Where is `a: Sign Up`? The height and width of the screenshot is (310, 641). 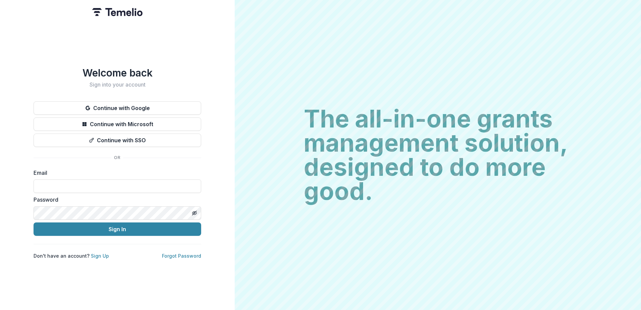
a: Sign Up is located at coordinates (100, 256).